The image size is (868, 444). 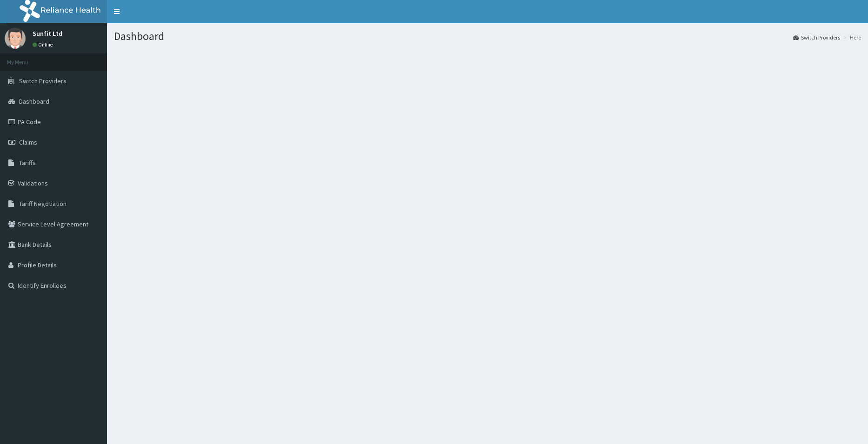 What do you see at coordinates (15, 38) in the screenshot?
I see `img: User Image` at bounding box center [15, 38].